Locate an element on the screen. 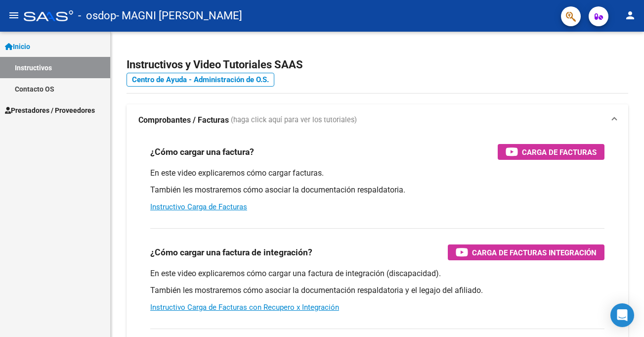  mat-icon: person is located at coordinates (630, 15).